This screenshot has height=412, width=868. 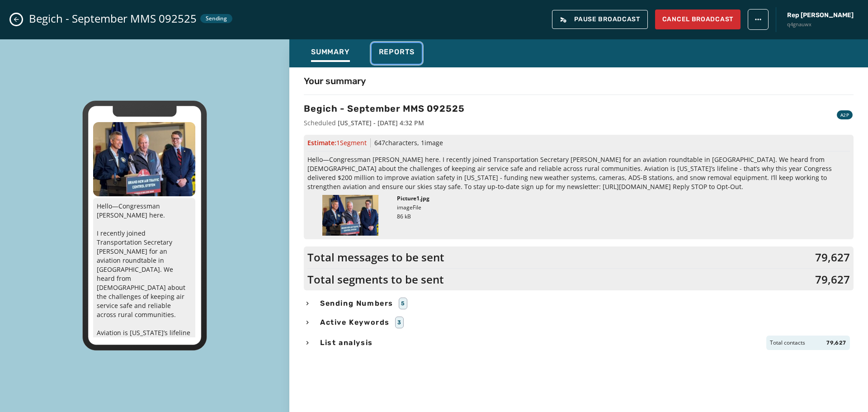 I want to click on span: Total messages to be sent, so click(x=376, y=258).